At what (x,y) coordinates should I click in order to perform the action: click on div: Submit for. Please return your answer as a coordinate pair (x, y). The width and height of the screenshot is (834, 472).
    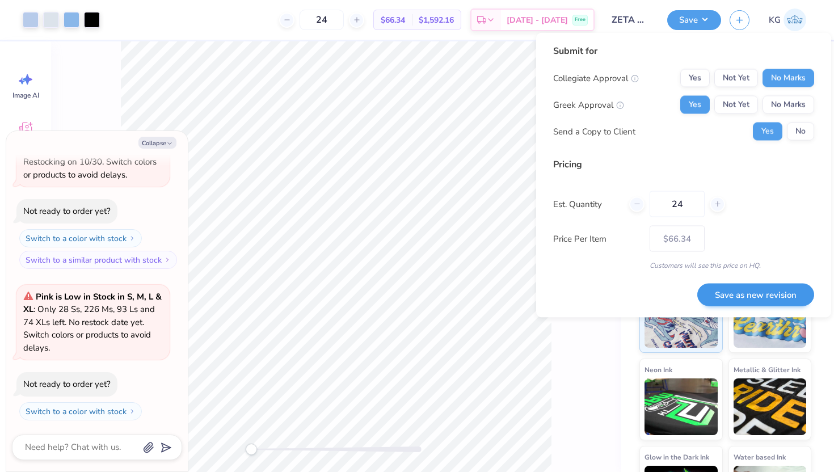
    Looking at the image, I should click on (683, 51).